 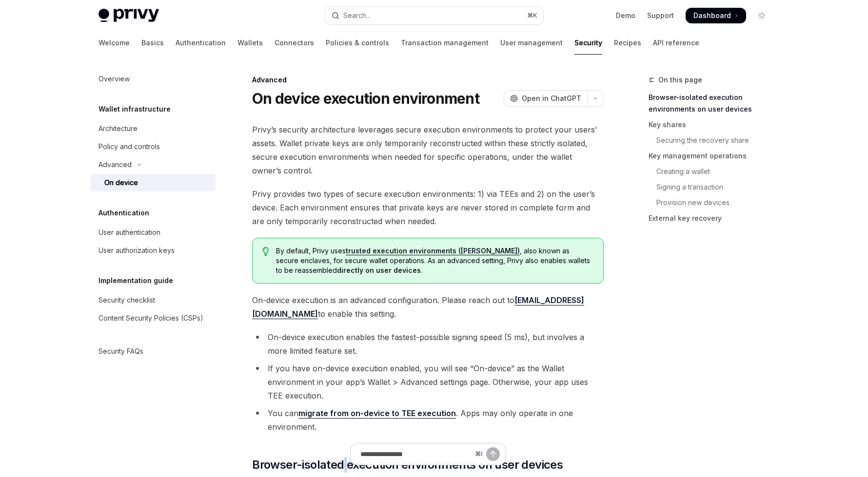 I want to click on span: On this page, so click(x=680, y=80).